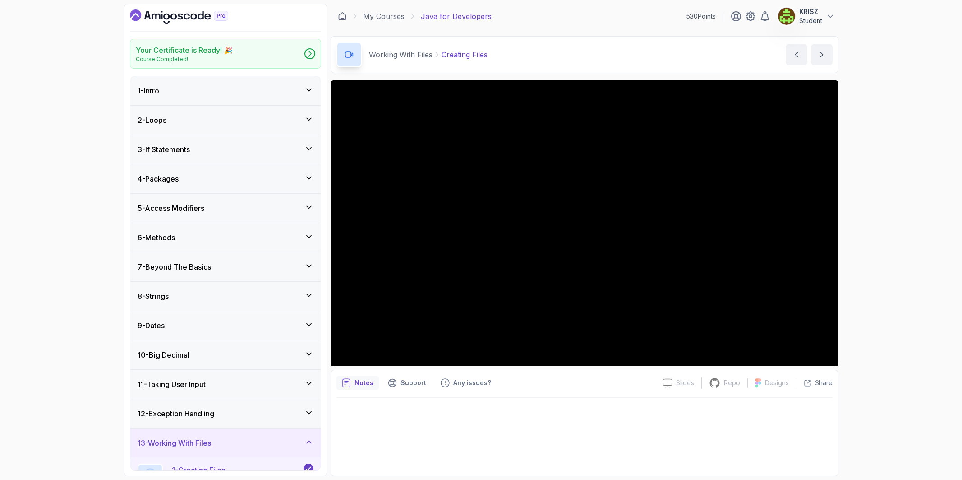  What do you see at coordinates (226, 149) in the screenshot?
I see `button: 3-If Statements` at bounding box center [226, 149].